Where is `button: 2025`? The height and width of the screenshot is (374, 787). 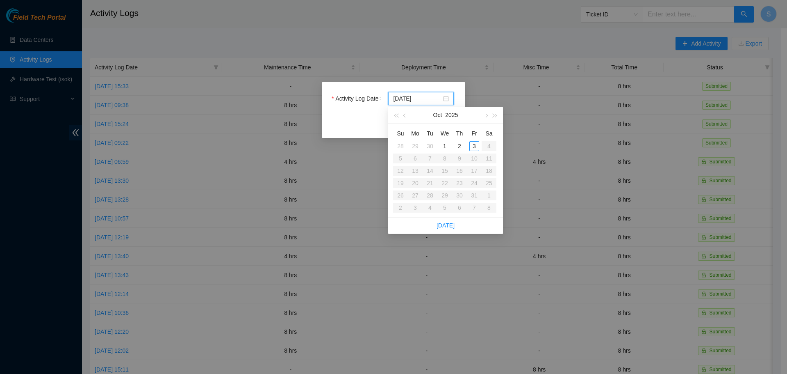
button: 2025 is located at coordinates (451, 115).